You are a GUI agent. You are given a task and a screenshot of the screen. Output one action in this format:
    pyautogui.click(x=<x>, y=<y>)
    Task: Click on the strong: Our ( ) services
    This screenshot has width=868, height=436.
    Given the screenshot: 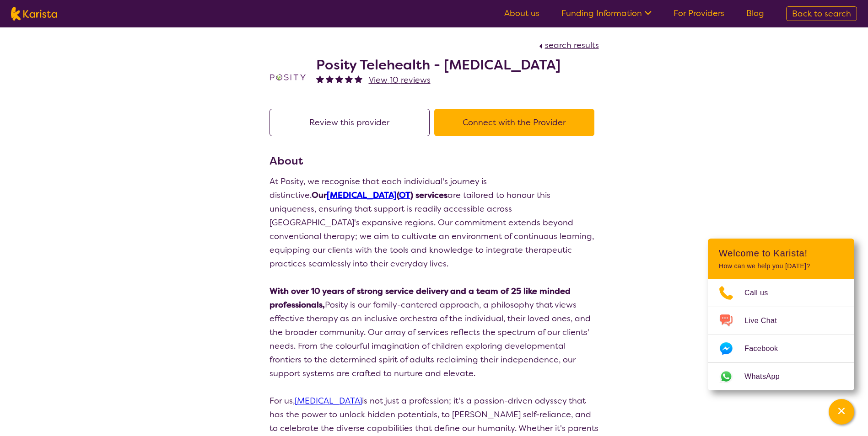 What is the action you would take?
    pyautogui.click(x=379, y=195)
    